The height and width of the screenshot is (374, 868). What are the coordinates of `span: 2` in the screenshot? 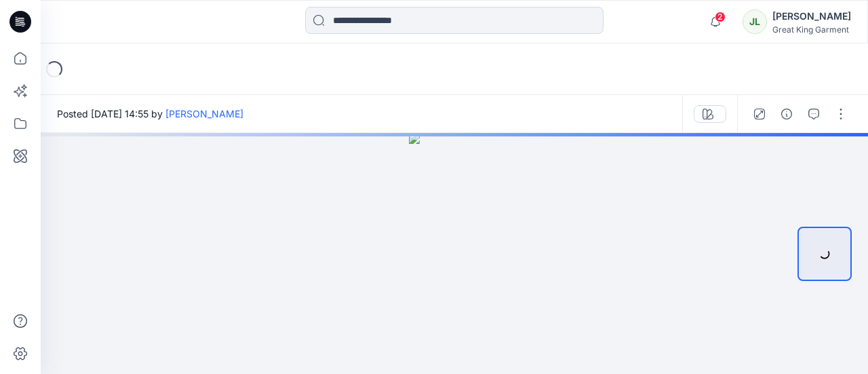 It's located at (720, 17).